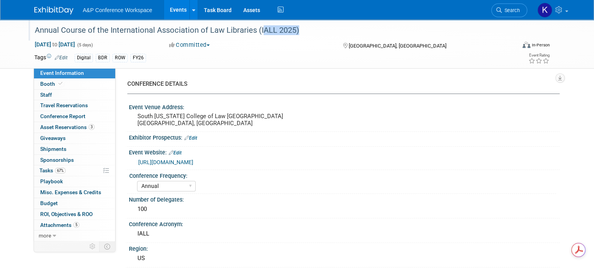  I want to click on span: Giveaways, so click(53, 138).